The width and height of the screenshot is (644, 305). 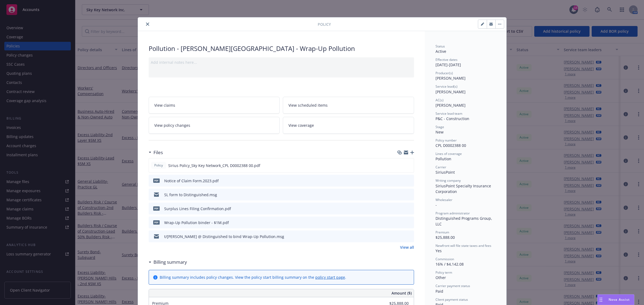 I want to click on span: Service lead team, so click(x=449, y=113).